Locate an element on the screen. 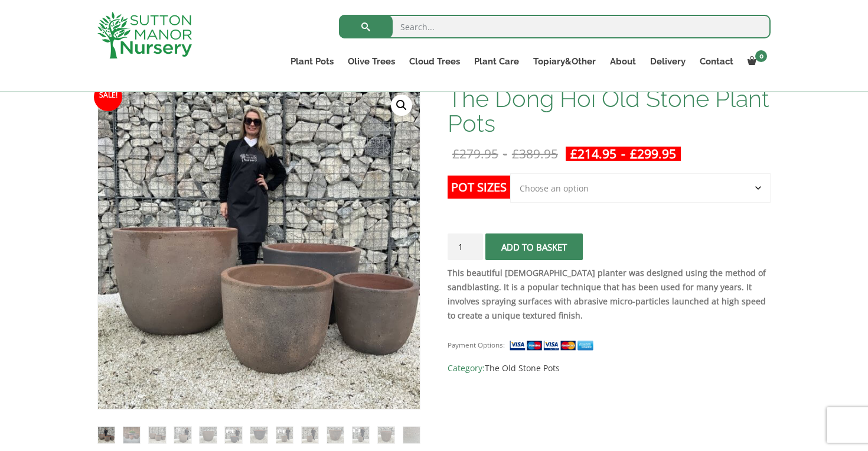 The image size is (868, 451). img: The Dong Hoi Old Stone Plant Pots - Image 3 is located at coordinates (157, 435).